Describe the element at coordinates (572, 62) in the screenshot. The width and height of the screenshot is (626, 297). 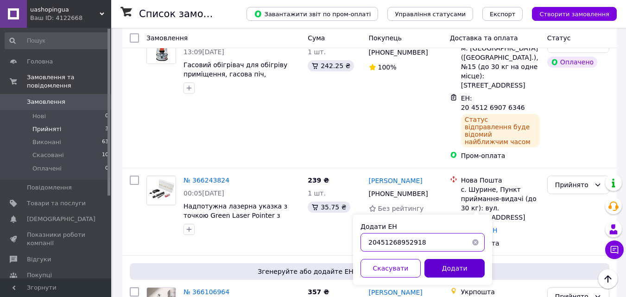
I see `div: Оплачено` at that location.